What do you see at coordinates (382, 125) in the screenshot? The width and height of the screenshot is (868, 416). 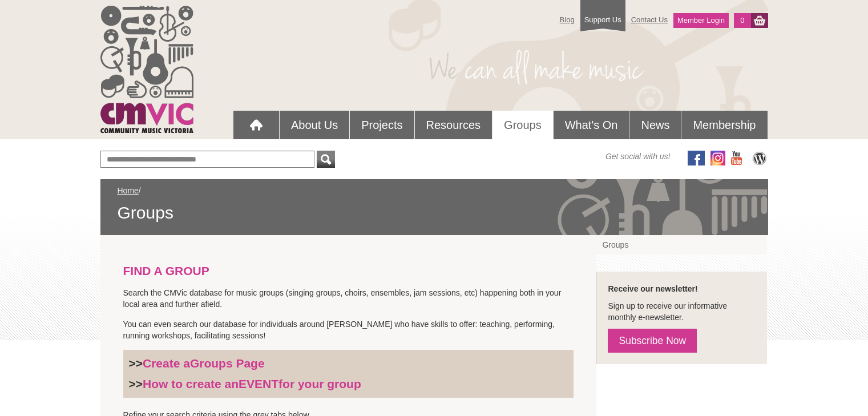 I see `a: Projects` at bounding box center [382, 125].